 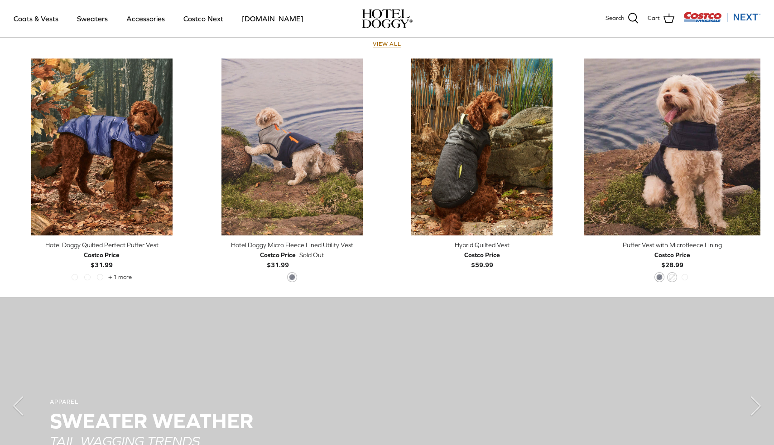 I want to click on div: Hotel Doggy Micro Fleece Lined Utility Vest, so click(x=292, y=245).